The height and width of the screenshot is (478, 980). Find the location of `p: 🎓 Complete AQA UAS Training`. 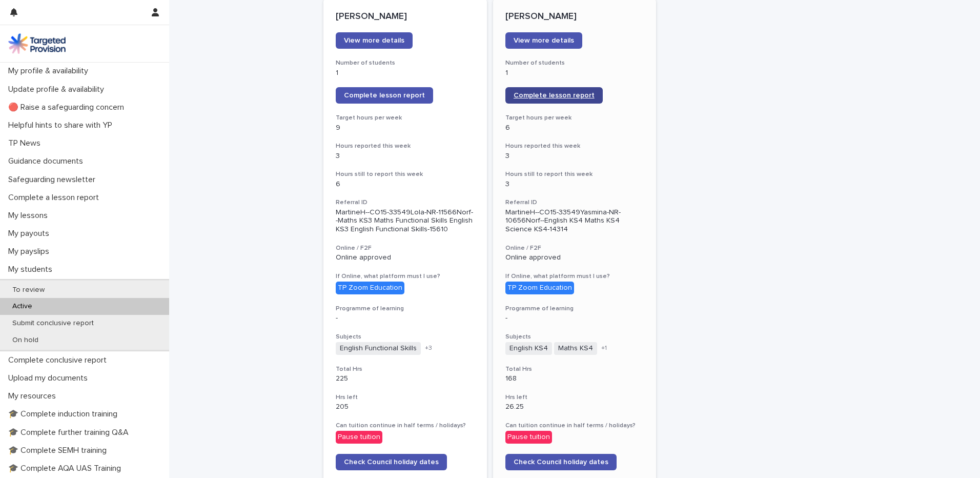

p: 🎓 Complete AQA UAS Training is located at coordinates (67, 468).